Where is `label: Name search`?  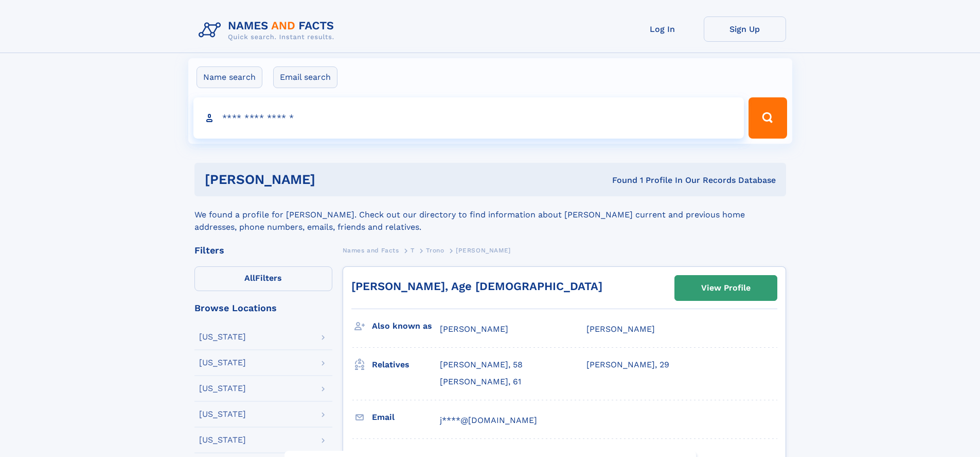
label: Name search is located at coordinates (229, 77).